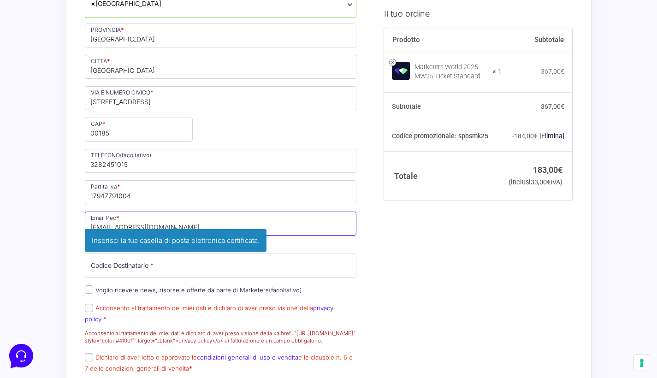 This screenshot has height=378, width=657. I want to click on p: Home, so click(36, 311).